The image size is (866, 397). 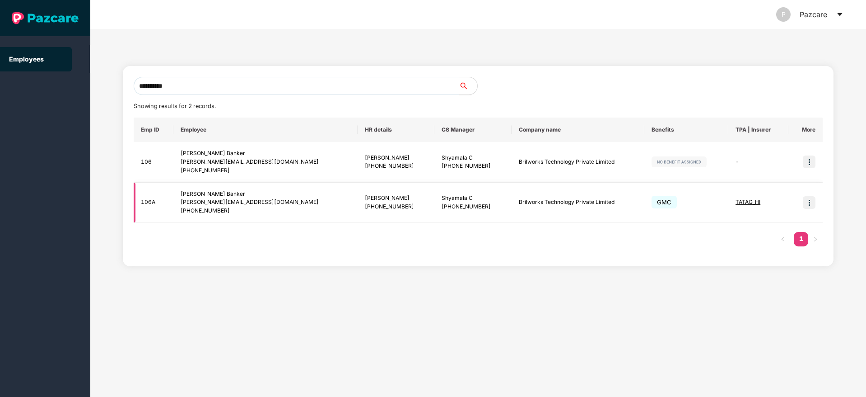 What do you see at coordinates (783, 239) in the screenshot?
I see `span: left` at bounding box center [783, 239].